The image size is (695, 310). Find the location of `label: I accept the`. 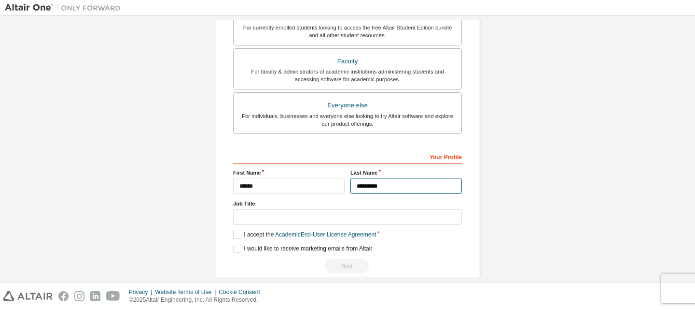

label: I accept the is located at coordinates (305, 234).